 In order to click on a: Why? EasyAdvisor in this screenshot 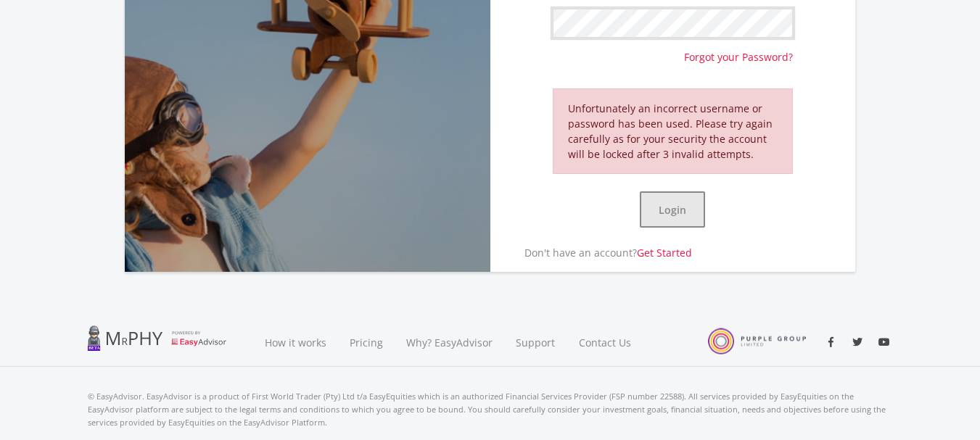, I will do `click(449, 342)`.